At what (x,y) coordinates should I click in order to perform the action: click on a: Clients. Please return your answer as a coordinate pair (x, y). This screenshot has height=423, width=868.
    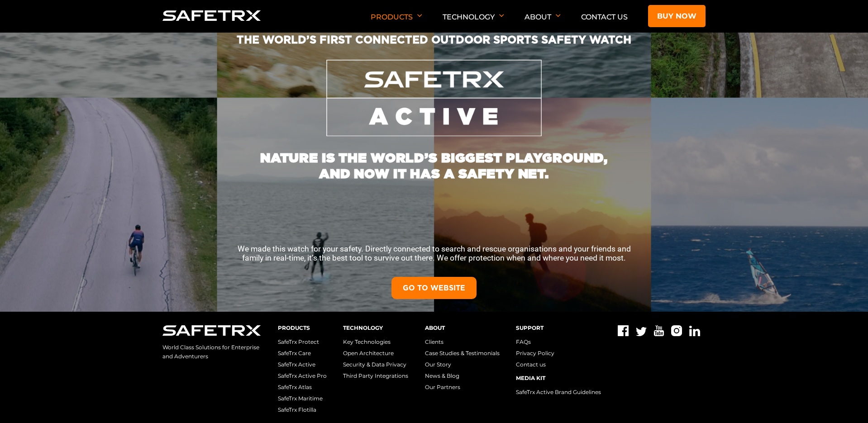
    Looking at the image, I should click on (434, 342).